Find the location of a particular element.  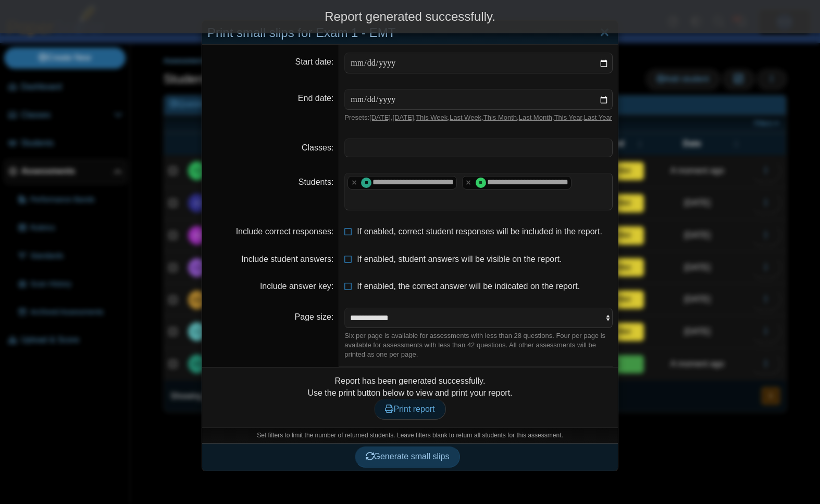

span: If enabled, correct student responses will be included in the report. is located at coordinates (479, 231).